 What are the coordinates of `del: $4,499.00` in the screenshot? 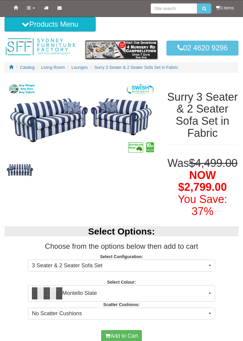 It's located at (213, 163).